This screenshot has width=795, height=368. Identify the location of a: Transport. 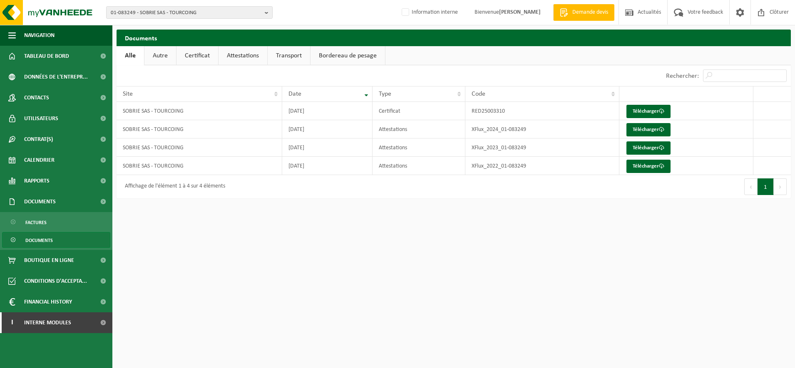
(289, 56).